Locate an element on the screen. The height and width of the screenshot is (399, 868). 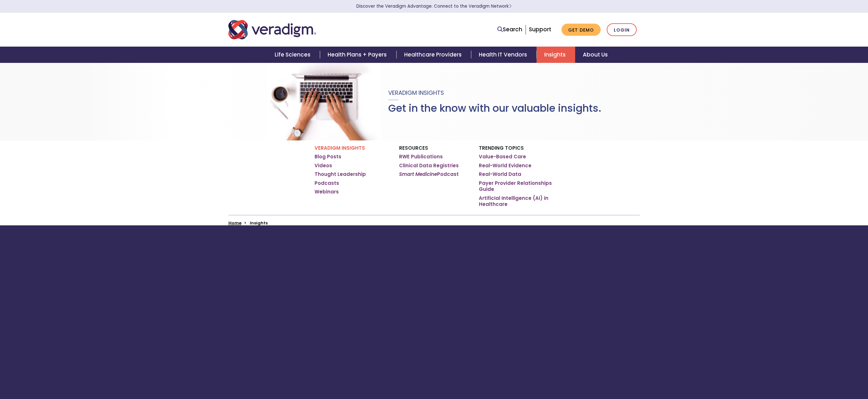
a: Login is located at coordinates (622, 30).